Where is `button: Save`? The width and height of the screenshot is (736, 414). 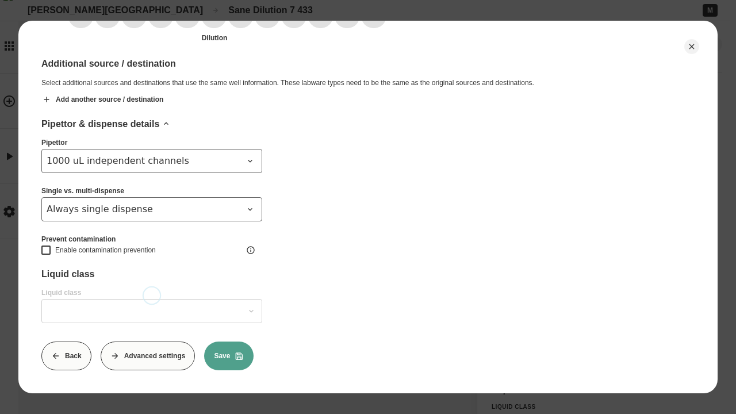
button: Save is located at coordinates (229, 356).